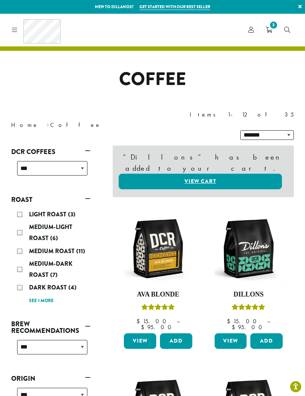 Image resolution: width=305 pixels, height=396 pixels. What do you see at coordinates (51, 152) in the screenshot?
I see `a: DCR Coffees` at bounding box center [51, 152].